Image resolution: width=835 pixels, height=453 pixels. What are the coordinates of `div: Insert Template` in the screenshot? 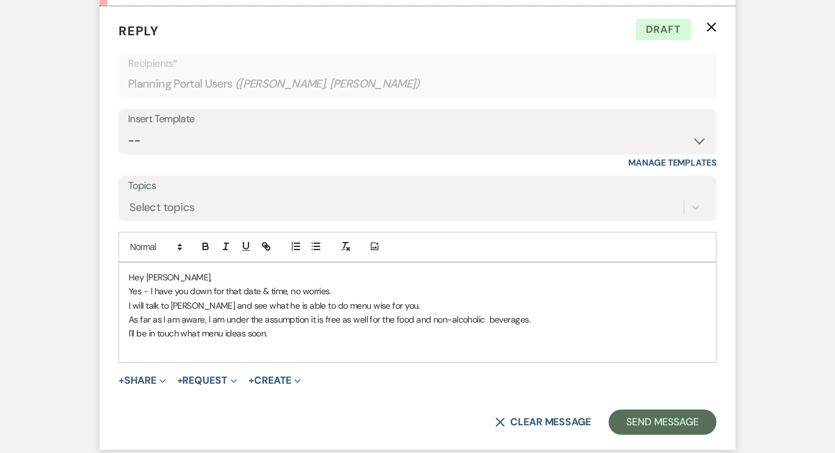 It's located at (417, 119).